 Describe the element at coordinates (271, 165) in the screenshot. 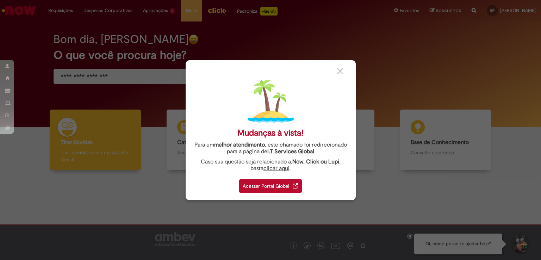

I see `div: Caso sua questão seja relacionado a , basta .` at that location.